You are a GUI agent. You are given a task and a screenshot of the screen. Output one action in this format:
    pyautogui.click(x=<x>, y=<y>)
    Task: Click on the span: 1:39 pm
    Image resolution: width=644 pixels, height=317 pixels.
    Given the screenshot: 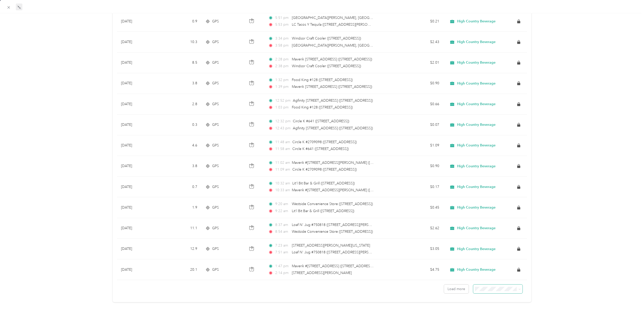 What is the action you would take?
    pyautogui.click(x=282, y=87)
    